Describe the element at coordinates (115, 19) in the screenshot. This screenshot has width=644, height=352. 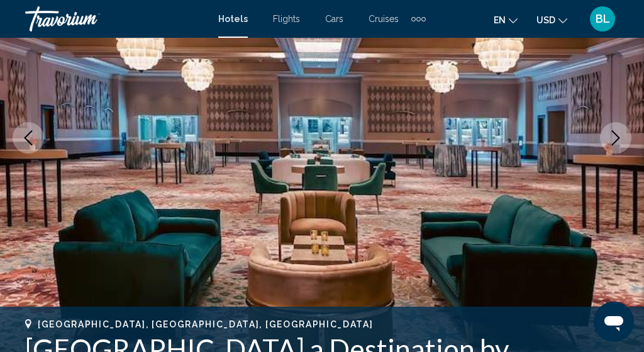
I see `a: Travorium` at that location.